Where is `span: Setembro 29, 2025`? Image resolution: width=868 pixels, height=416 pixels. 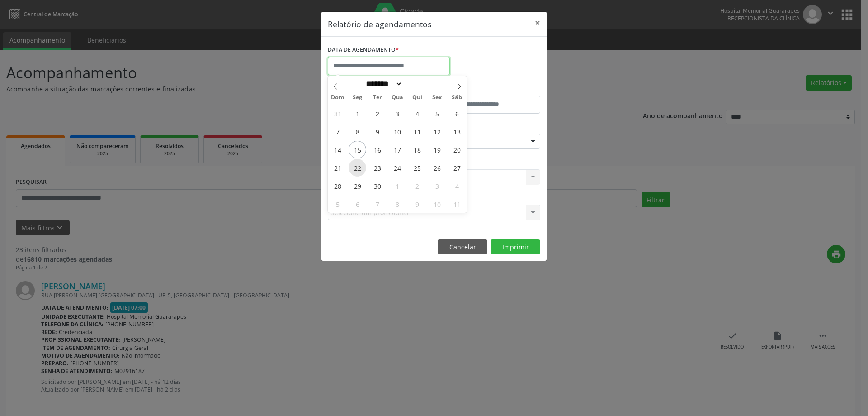 span: Setembro 29, 2025 is located at coordinates (357, 185).